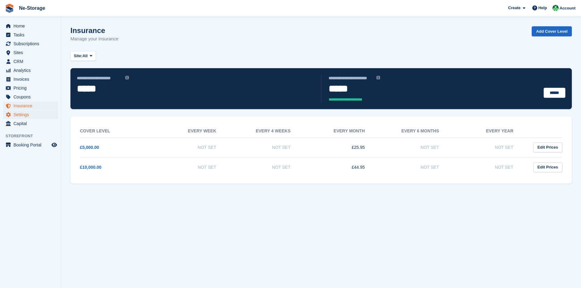  What do you see at coordinates (340, 167) in the screenshot?
I see `td: £44.95` at bounding box center [340, 167].